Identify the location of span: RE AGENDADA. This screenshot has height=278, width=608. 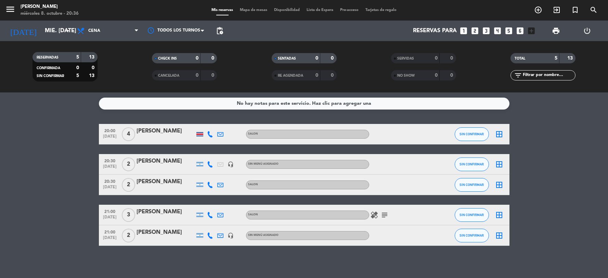
(291, 76).